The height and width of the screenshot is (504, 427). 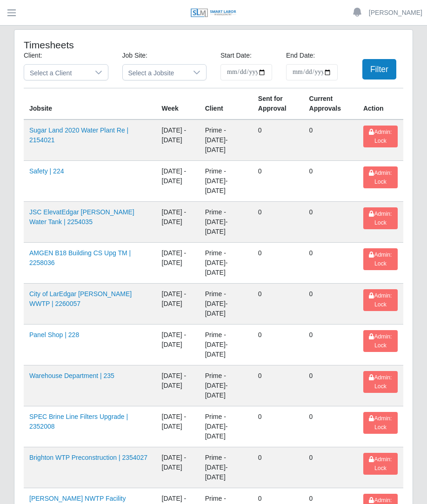 I want to click on span: Select a Client, so click(x=57, y=72).